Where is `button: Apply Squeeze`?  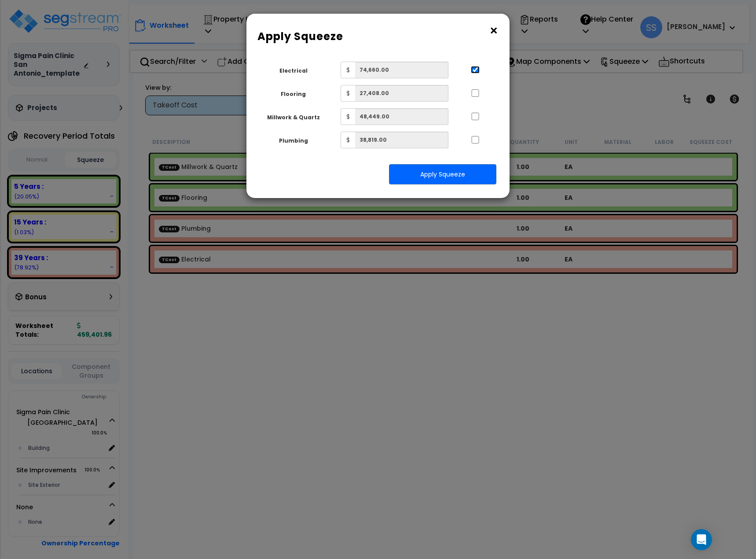
button: Apply Squeeze is located at coordinates (443, 174).